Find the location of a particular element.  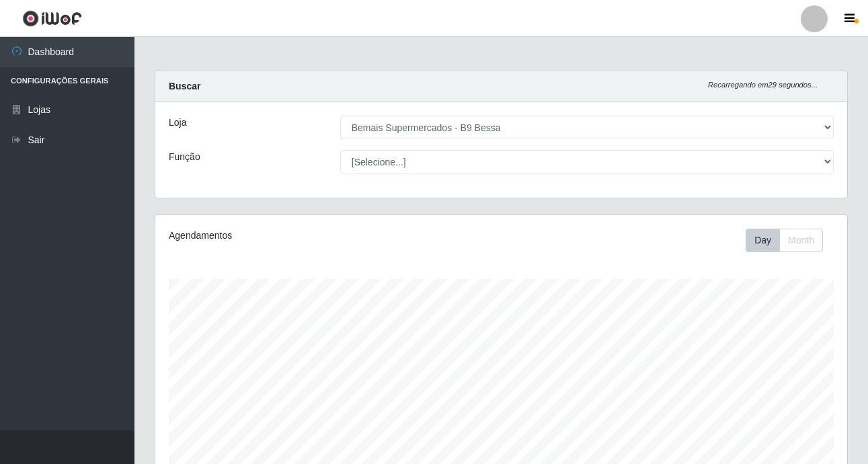

button: Day is located at coordinates (763, 240).